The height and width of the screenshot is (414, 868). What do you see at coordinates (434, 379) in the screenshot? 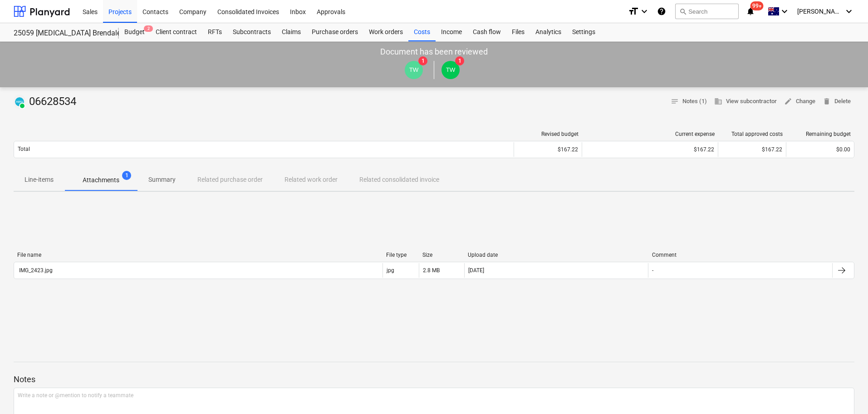
I see `p: Notes` at bounding box center [434, 379].